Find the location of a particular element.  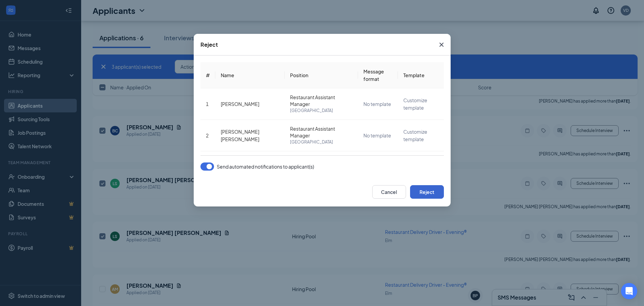

button: Cancel is located at coordinates (389, 192).